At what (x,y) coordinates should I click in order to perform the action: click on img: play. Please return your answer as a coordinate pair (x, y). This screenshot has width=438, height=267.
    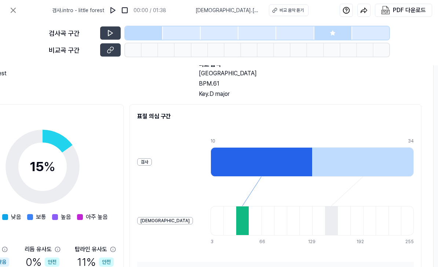
    Looking at the image, I should click on (113, 10).